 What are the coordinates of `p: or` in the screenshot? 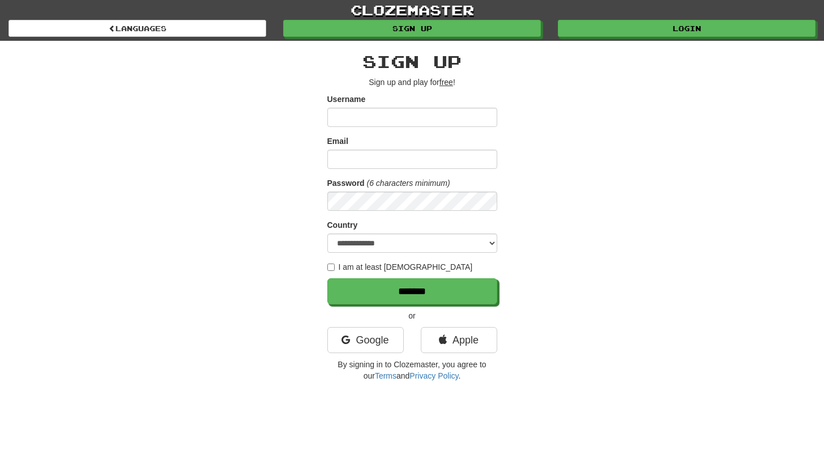 It's located at (412, 315).